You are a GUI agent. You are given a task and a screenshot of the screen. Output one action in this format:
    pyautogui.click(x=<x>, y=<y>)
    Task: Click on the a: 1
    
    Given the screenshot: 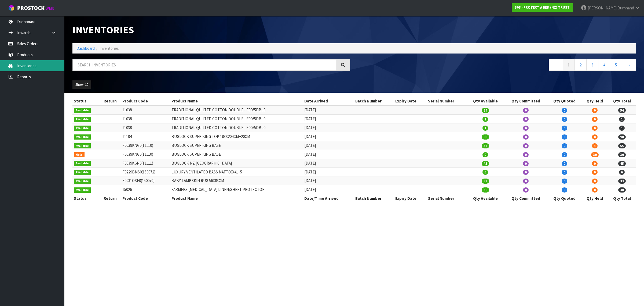 What is the action you would take?
    pyautogui.click(x=569, y=65)
    